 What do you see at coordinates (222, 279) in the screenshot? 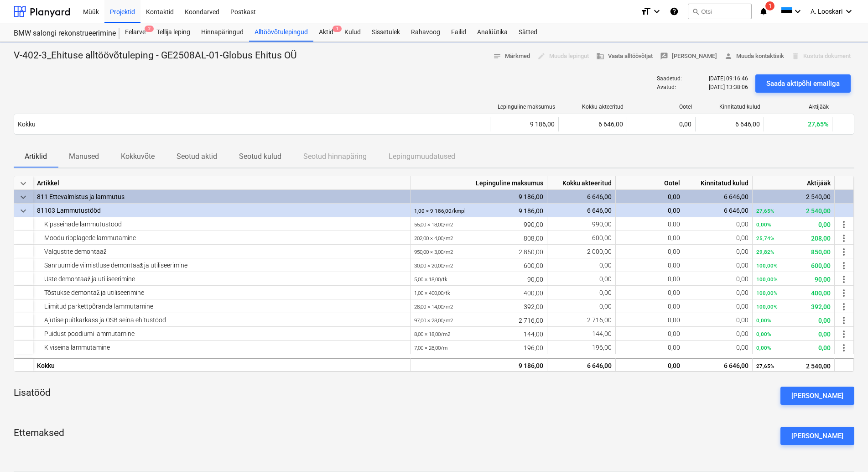
I see `div: Uste demontaaž ja utiliseerimine` at bounding box center [222, 279].